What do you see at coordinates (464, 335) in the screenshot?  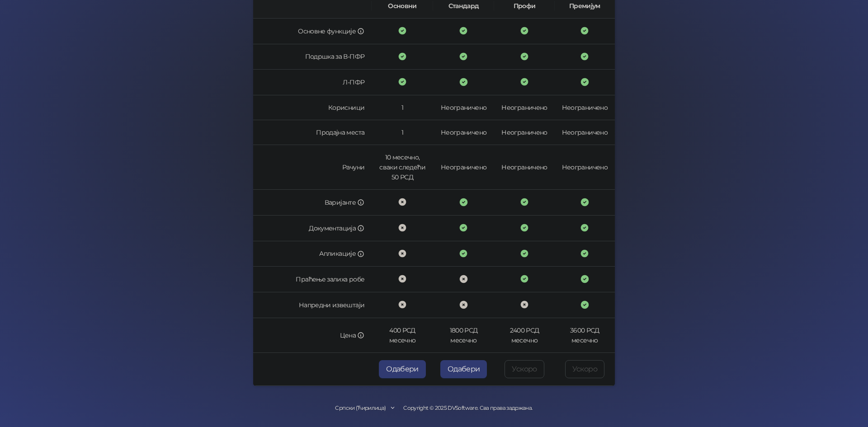 I see `td: 1800 РСД месечно` at bounding box center [464, 335].